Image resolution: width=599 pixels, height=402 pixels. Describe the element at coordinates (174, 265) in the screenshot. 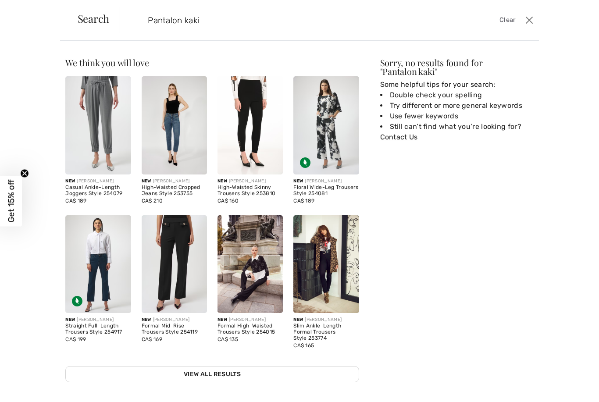

I see `a: Formal Mid-Rise Trousers Style 254119. Black` at that location.